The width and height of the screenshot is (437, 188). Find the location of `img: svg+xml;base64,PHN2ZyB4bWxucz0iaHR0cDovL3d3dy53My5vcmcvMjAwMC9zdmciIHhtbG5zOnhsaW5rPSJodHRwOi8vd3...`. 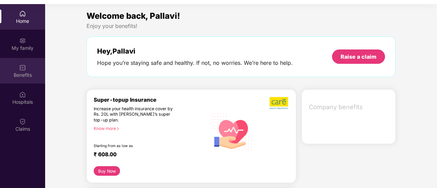

img: svg+xml;base64,PHN2ZyB4bWxucz0iaHR0cDovL3d3dy53My5vcmcvMjAwMC9zdmciIHhtbG5zOnhsaW5rPSJodHRwOi8vd3... is located at coordinates (232, 131).